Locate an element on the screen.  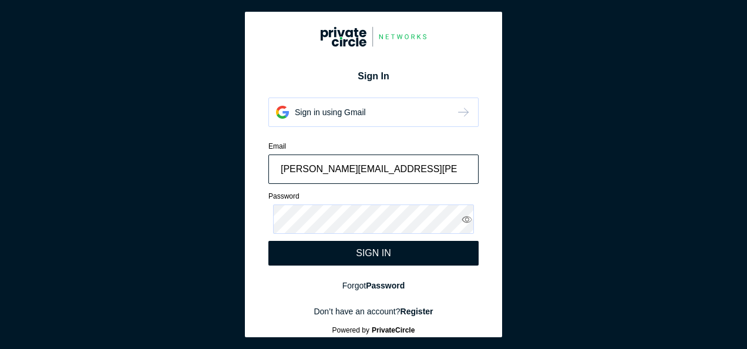
div: Powered by is located at coordinates (373, 330).